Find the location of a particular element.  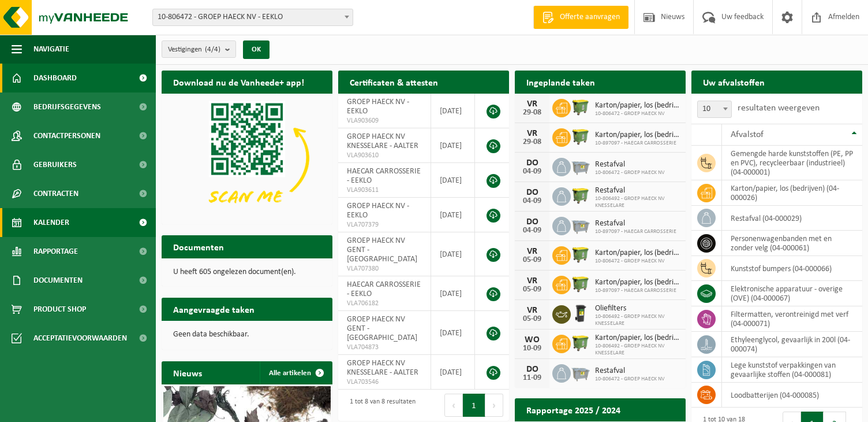

span: Kalender is located at coordinates (52, 222).